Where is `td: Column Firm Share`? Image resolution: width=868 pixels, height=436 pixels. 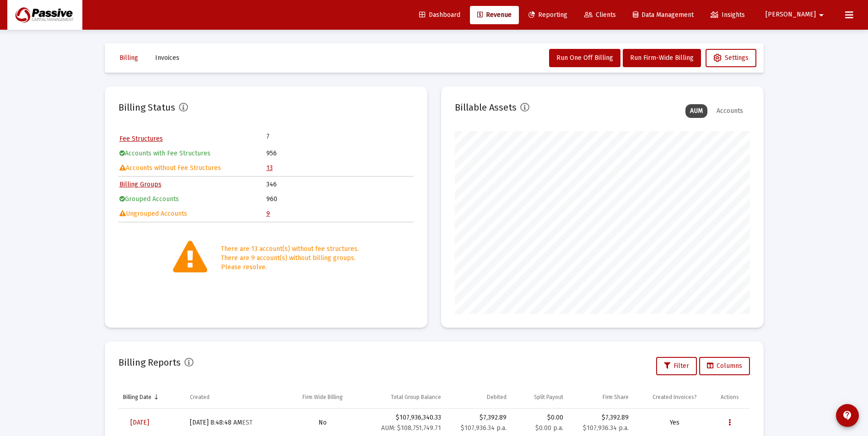
td: Column Firm Share is located at coordinates (600, 398).